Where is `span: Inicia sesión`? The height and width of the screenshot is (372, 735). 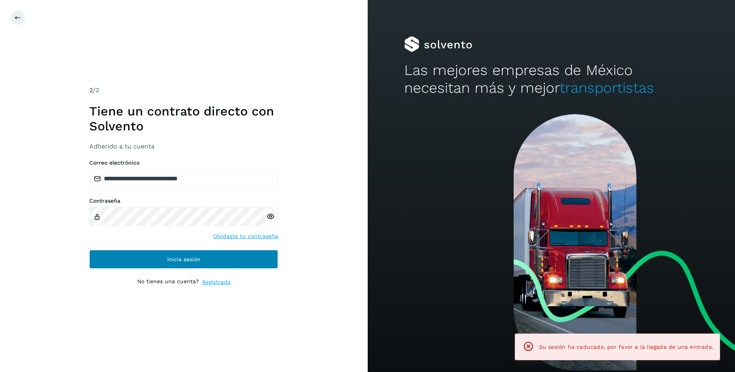 span: Inicia sesión is located at coordinates (184, 259).